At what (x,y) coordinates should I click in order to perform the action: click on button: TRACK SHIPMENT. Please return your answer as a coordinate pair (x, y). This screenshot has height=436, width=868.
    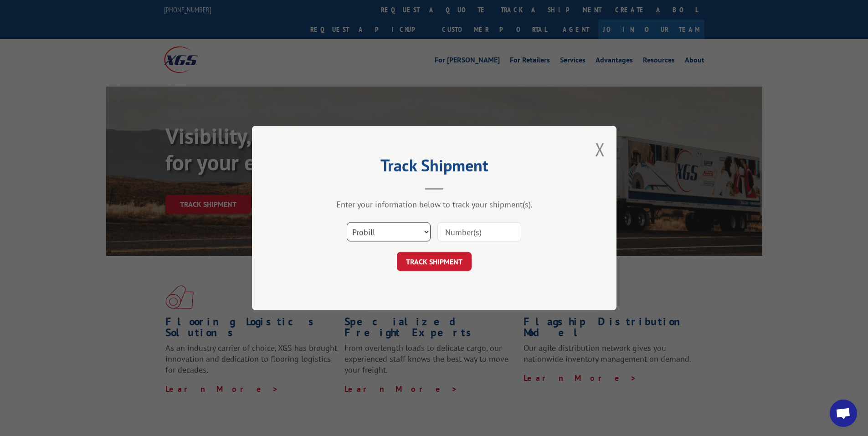
    Looking at the image, I should click on (434, 262).